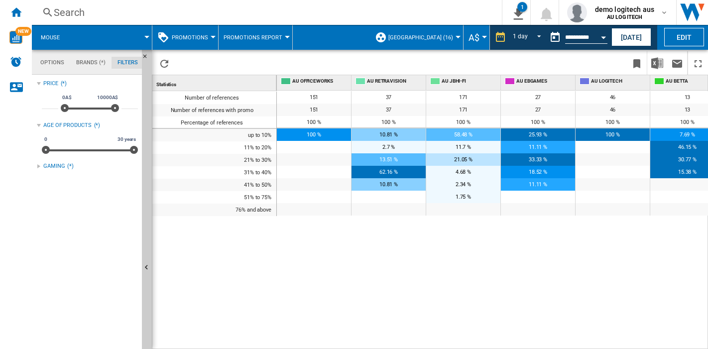 The height and width of the screenshot is (349, 708). What do you see at coordinates (464, 81) in the screenshot?
I see `div: AU JBHI-FI` at bounding box center [464, 81].